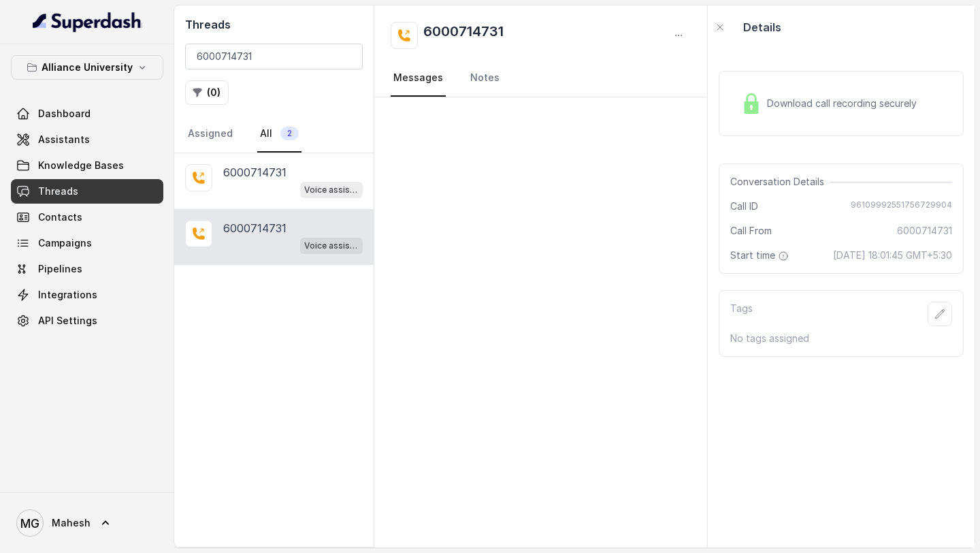 This screenshot has height=553, width=980. What do you see at coordinates (64, 114) in the screenshot?
I see `span: Dashboard` at bounding box center [64, 114].